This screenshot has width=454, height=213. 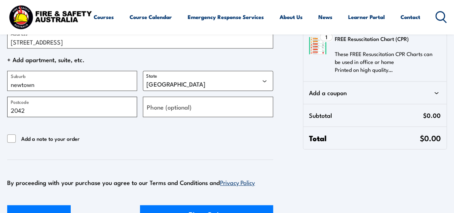 I want to click on a: News, so click(x=325, y=17).